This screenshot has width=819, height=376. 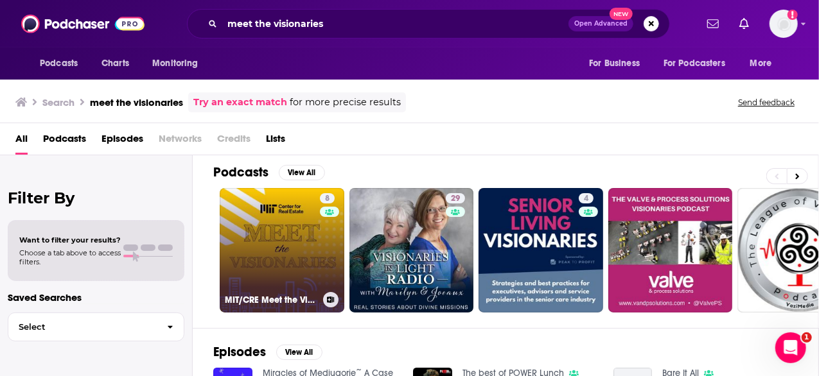 I want to click on span: For Podcasters, so click(x=694, y=64).